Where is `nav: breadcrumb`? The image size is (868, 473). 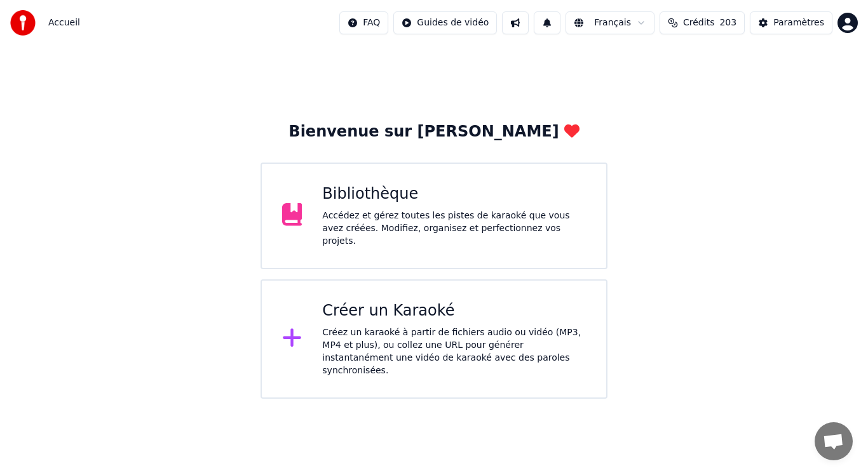
nav: breadcrumb is located at coordinates (64, 23).